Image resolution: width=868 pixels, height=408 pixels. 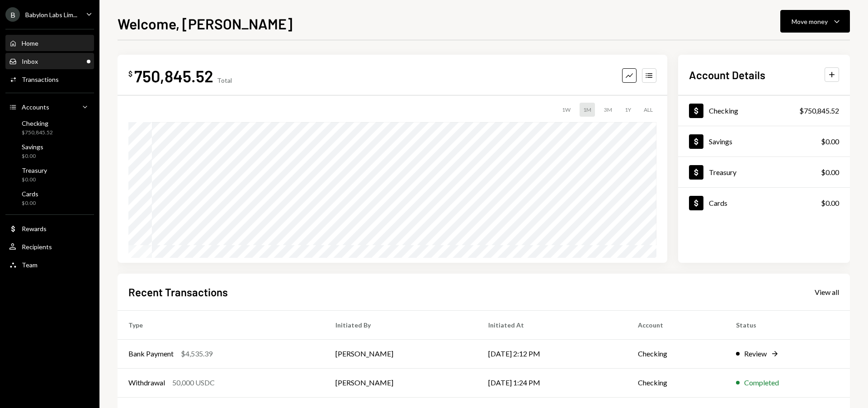 I want to click on h2: Recent Transactions, so click(x=178, y=292).